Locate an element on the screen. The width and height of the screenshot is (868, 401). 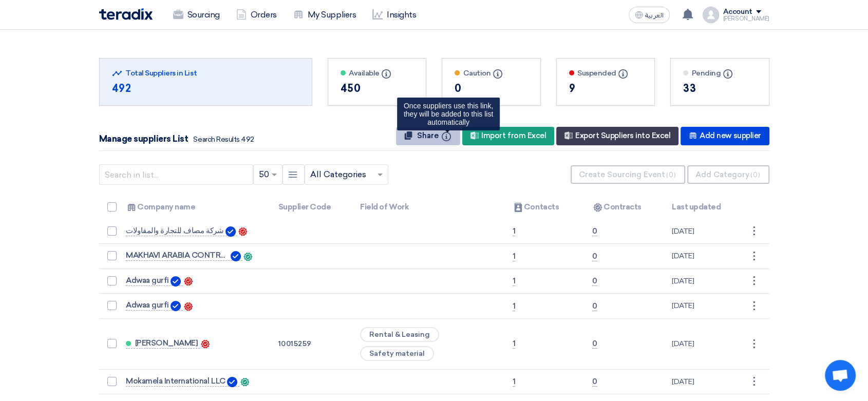
div: 33 is located at coordinates (719, 89).